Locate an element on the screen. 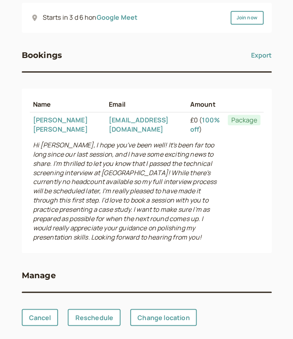  a: 100% off is located at coordinates (204, 125).